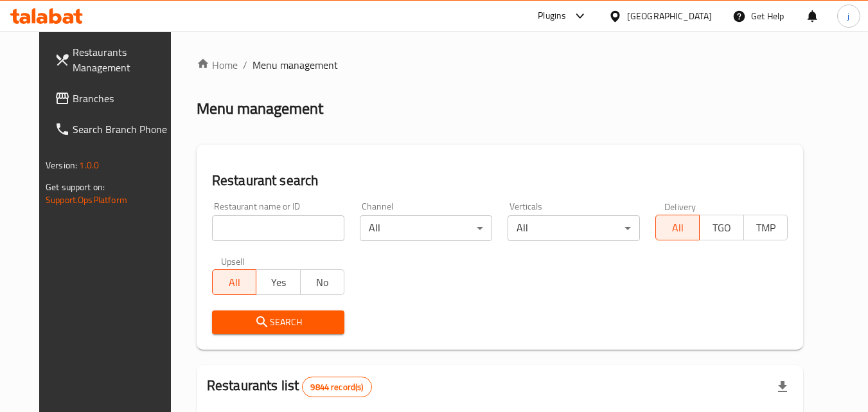 This screenshot has width=868, height=412. I want to click on a: Restaurants Management, so click(114, 59).